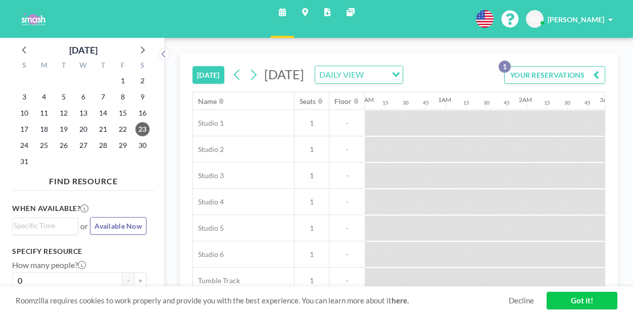 The height and width of the screenshot is (315, 633). What do you see at coordinates (535, 19) in the screenshot?
I see `span: DD` at bounding box center [535, 19].